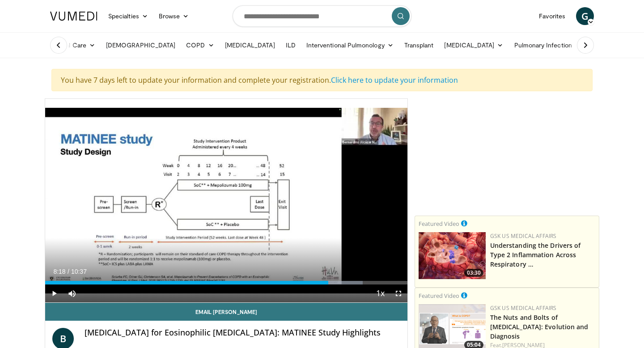 The image size is (644, 348). Describe the element at coordinates (79, 272) in the screenshot. I see `span: 10:37` at that location.